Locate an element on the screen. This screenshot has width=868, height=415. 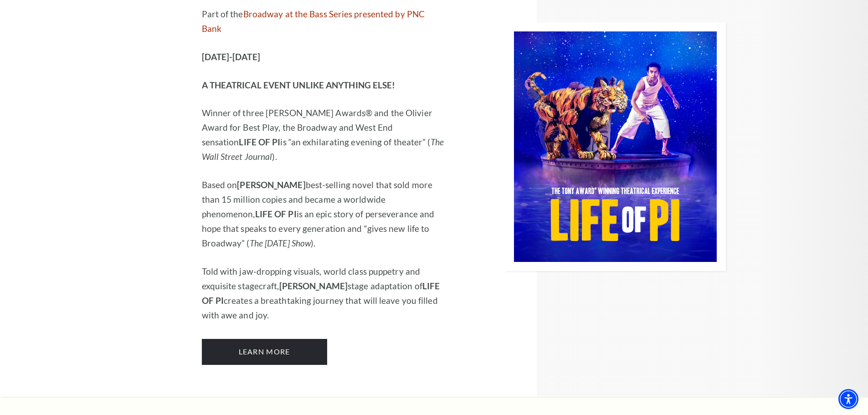
img: Performing Arts Fort Worth Presents is located at coordinates (615, 147).